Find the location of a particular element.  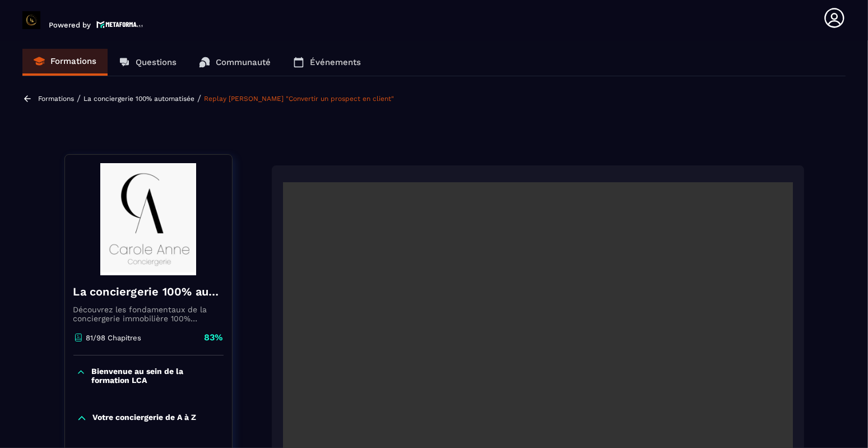

p: Découvrez les fondamentaux de la conciergerie immobilière 100% automatisée. Cette formation est c... is located at coordinates (148, 314).